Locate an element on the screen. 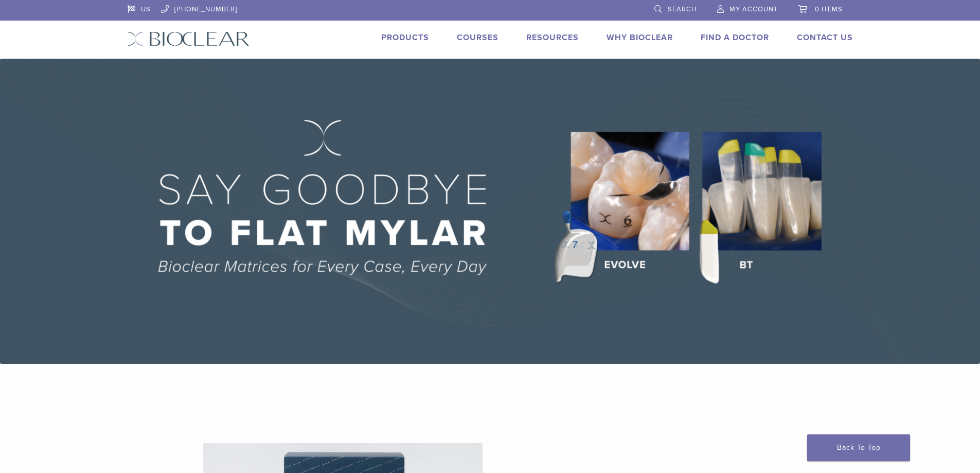 This screenshot has height=473, width=980. a: Courses is located at coordinates (478, 38).